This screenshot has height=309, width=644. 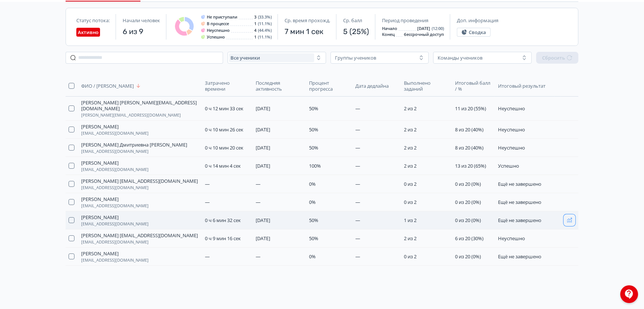 What do you see at coordinates (278, 86) in the screenshot?
I see `span: Последняя активность` at bounding box center [278, 86].